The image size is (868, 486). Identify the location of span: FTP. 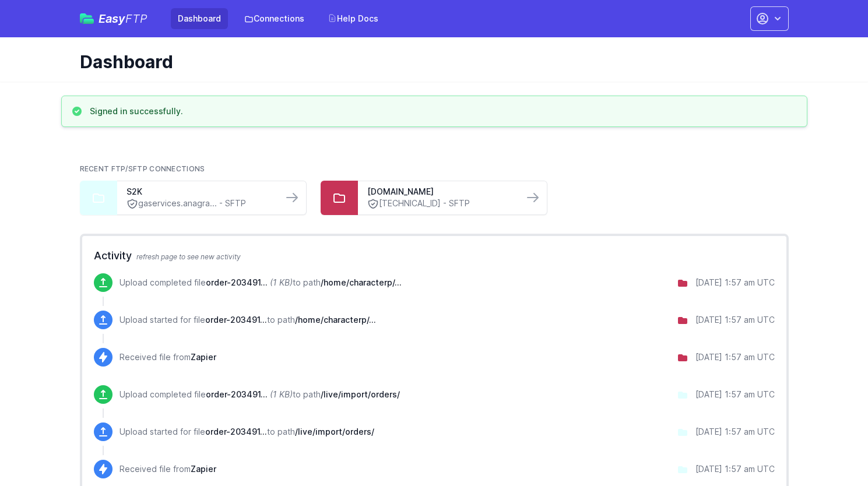
(137, 19).